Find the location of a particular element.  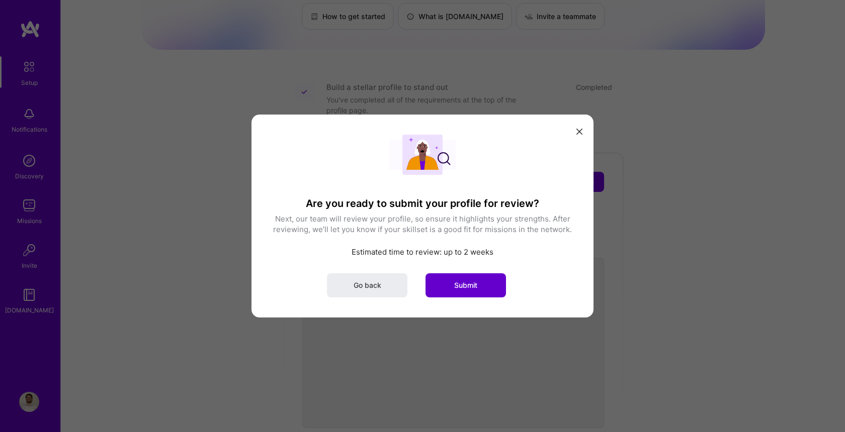

h3: Are you ready to submit your profile for review? is located at coordinates (422, 204).